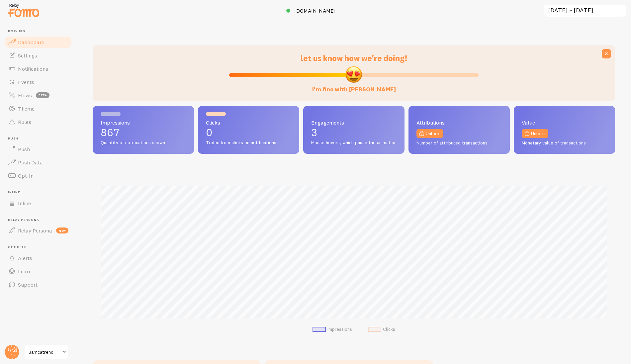  Describe the element at coordinates (25, 122) in the screenshot. I see `span: Rules` at that location.